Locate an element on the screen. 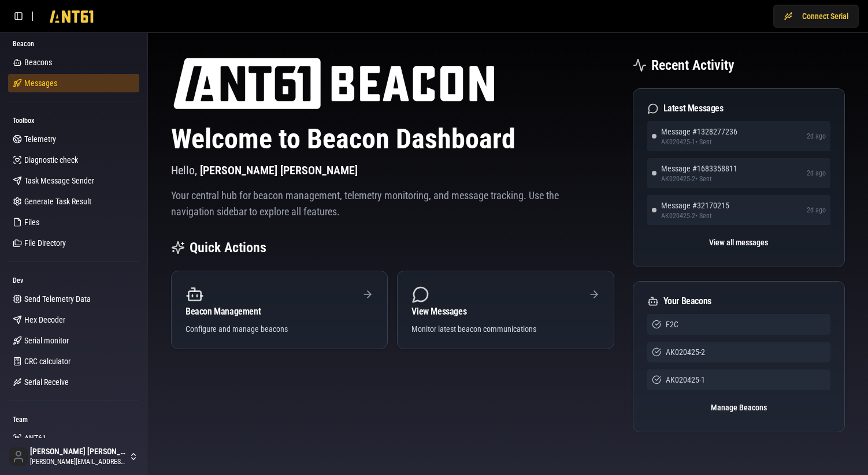 The height and width of the screenshot is (475, 868). img: ANT61 logo is located at coordinates (334, 83).